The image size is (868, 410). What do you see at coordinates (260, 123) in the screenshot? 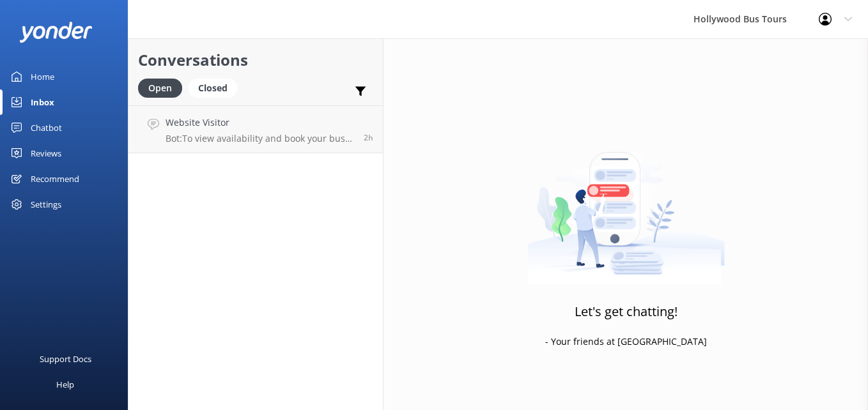
I see `h4: Website Visitor` at bounding box center [260, 123].